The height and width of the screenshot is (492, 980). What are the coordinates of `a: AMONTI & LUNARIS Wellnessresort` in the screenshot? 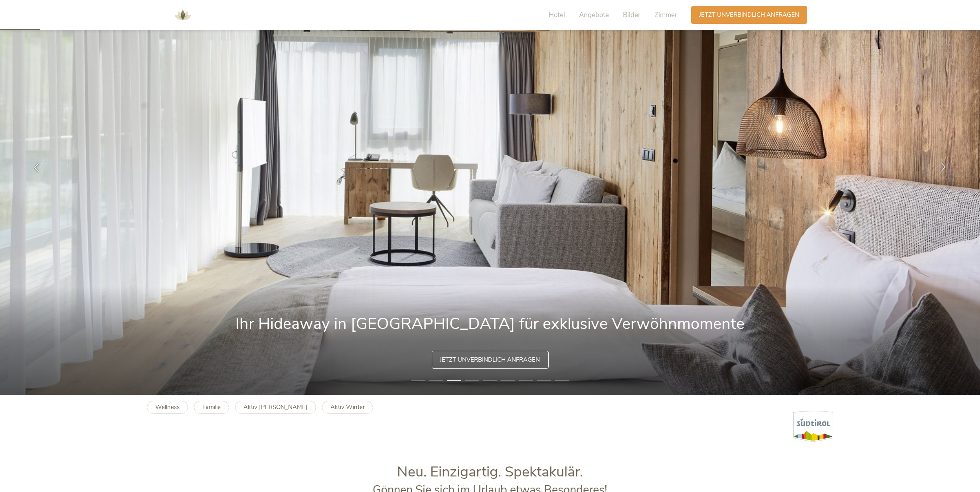 It's located at (183, 14).